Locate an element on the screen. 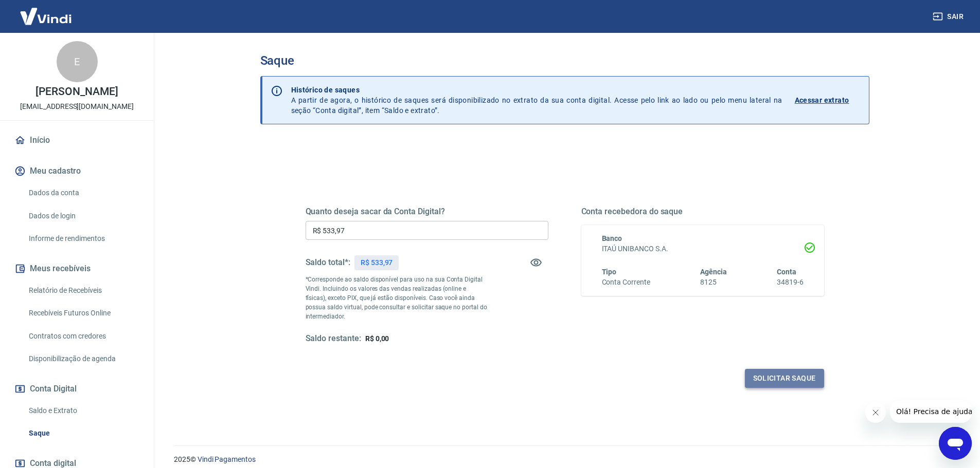 The height and width of the screenshot is (468, 980). a: Informe de rendimentos is located at coordinates (83, 238).